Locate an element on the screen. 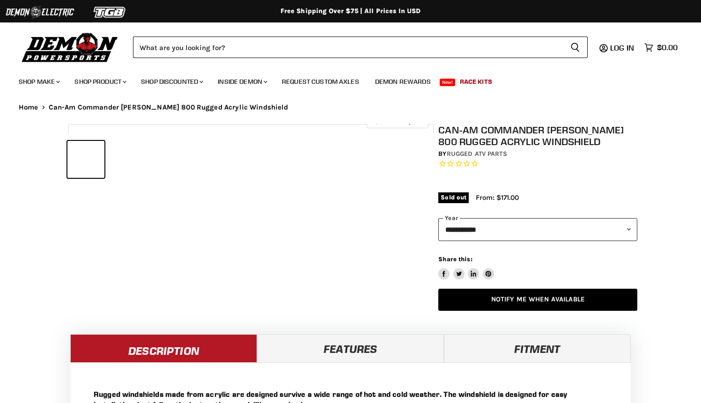 This screenshot has width=701, height=403. a: Rugged ATV Parts is located at coordinates (477, 154).